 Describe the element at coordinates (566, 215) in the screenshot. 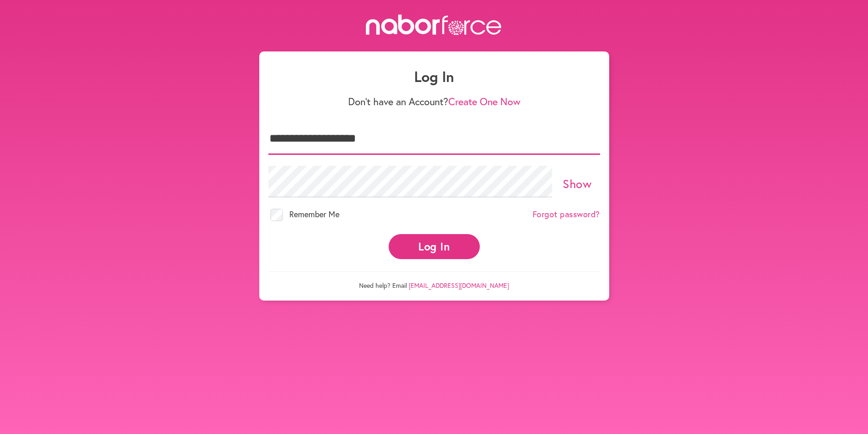

I see `a: Forgot password?` at that location.